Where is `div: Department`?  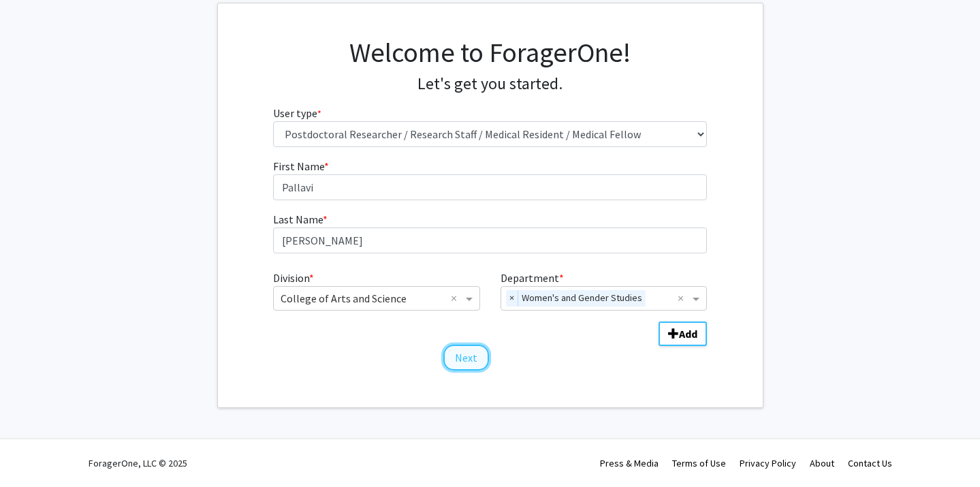
div: Department is located at coordinates (603, 290).